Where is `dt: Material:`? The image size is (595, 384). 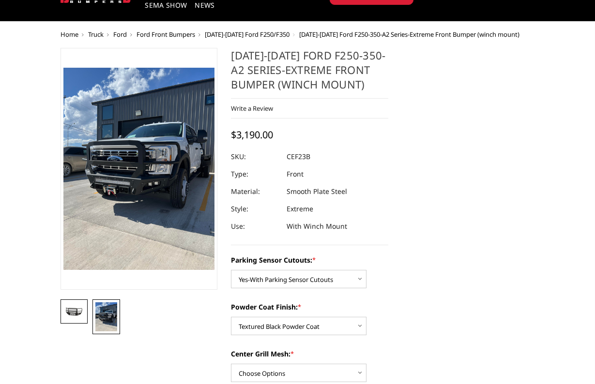 dt: Material: is located at coordinates (255, 192).